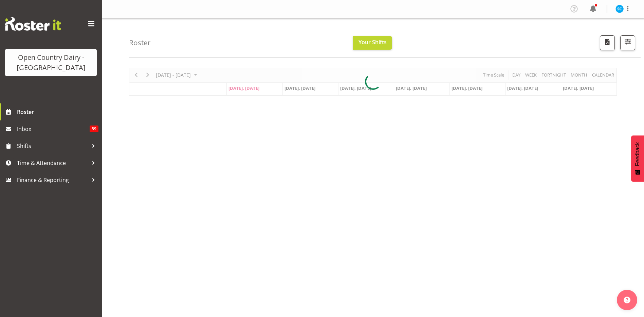 The width and height of the screenshot is (644, 317). Describe the element at coordinates (638, 154) in the screenshot. I see `span: Feedback` at that location.